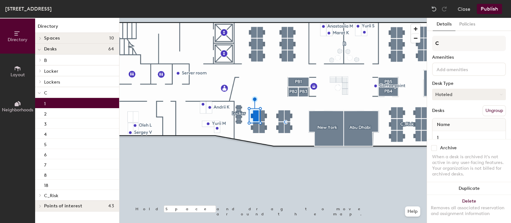 This screenshot has width=511, height=223. What do you see at coordinates (434, 9) in the screenshot?
I see `img: Undo` at bounding box center [434, 9].